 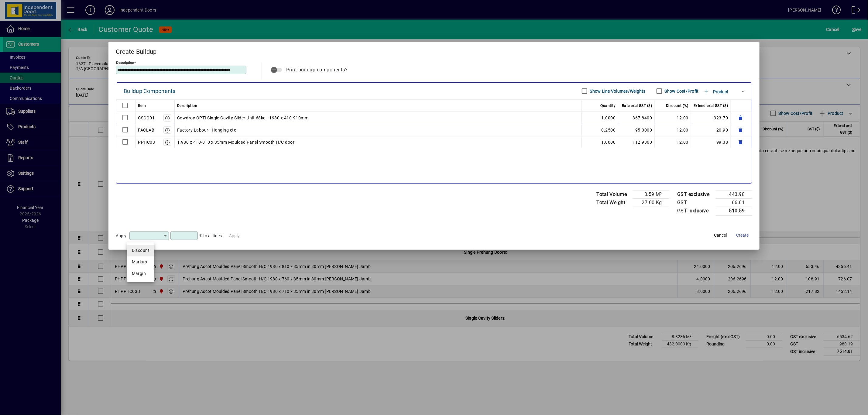 I want to click on span: Item, so click(x=142, y=106).